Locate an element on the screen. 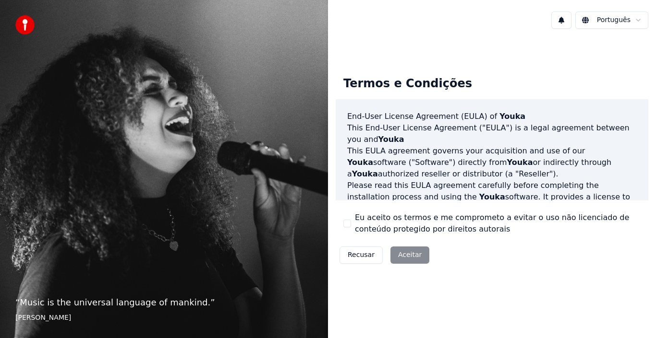 This screenshot has height=338, width=656. img: youka is located at coordinates (25, 25).